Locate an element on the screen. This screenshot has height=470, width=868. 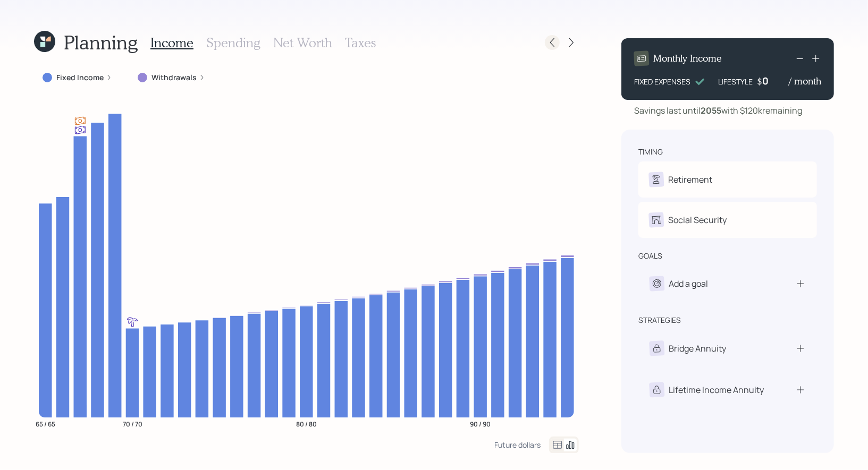
div: Future dollars is located at coordinates (517, 445).